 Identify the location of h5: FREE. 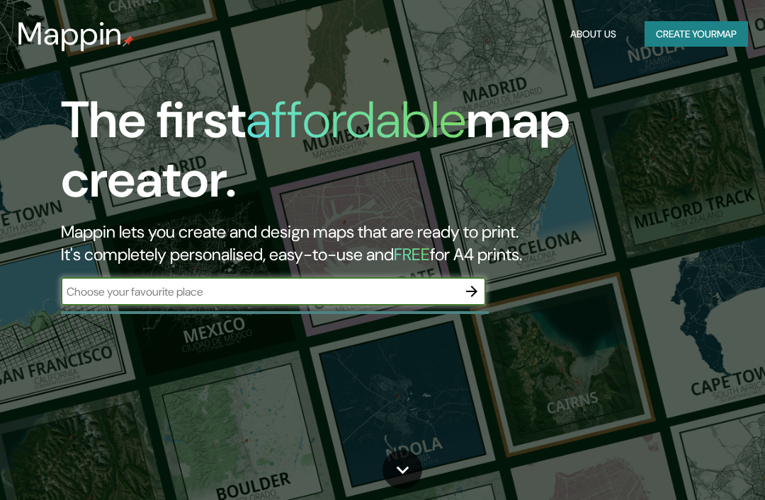
(411, 254).